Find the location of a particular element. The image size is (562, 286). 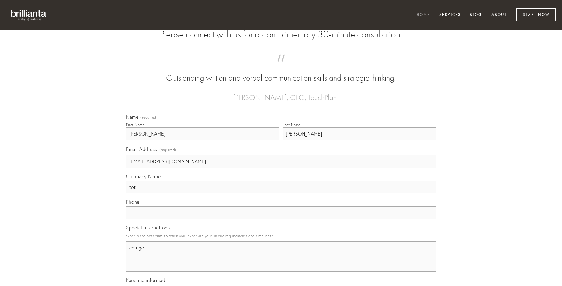

a: Services is located at coordinates (450, 15).